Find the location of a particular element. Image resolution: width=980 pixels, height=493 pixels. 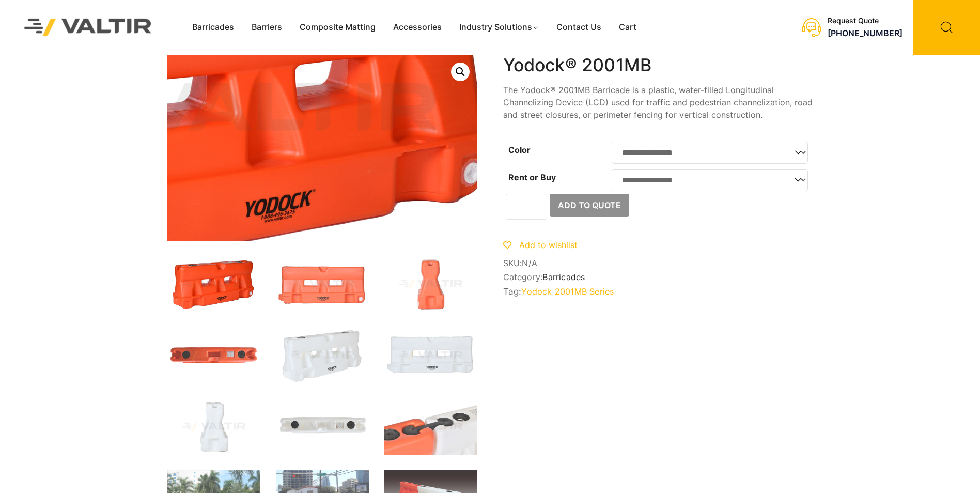

span: N/A is located at coordinates (530, 262).